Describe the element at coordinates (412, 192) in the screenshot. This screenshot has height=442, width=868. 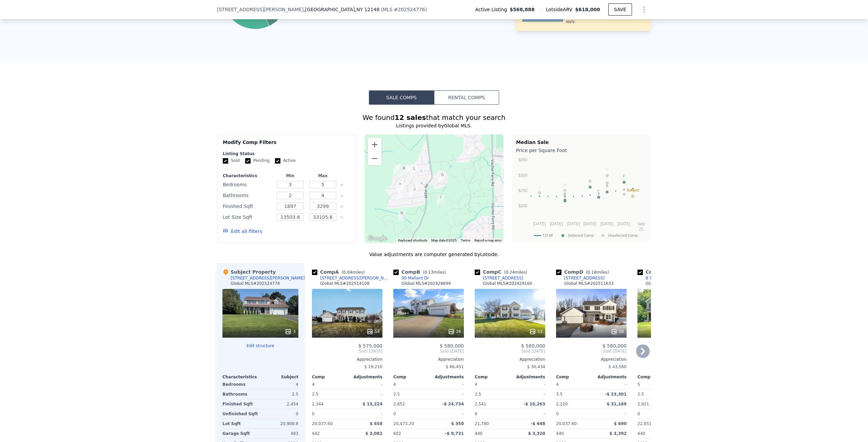
I see `div: 15 Mallard Dr` at that location.